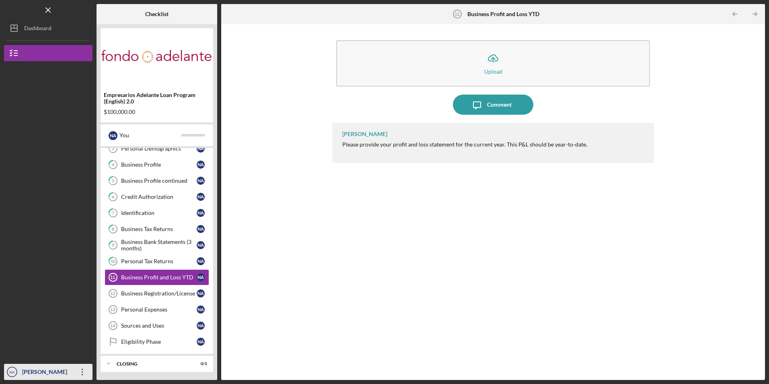 This screenshot has width=769, height=384. What do you see at coordinates (157, 148) in the screenshot?
I see `a: 3Personal DemographicsNA` at bounding box center [157, 148].